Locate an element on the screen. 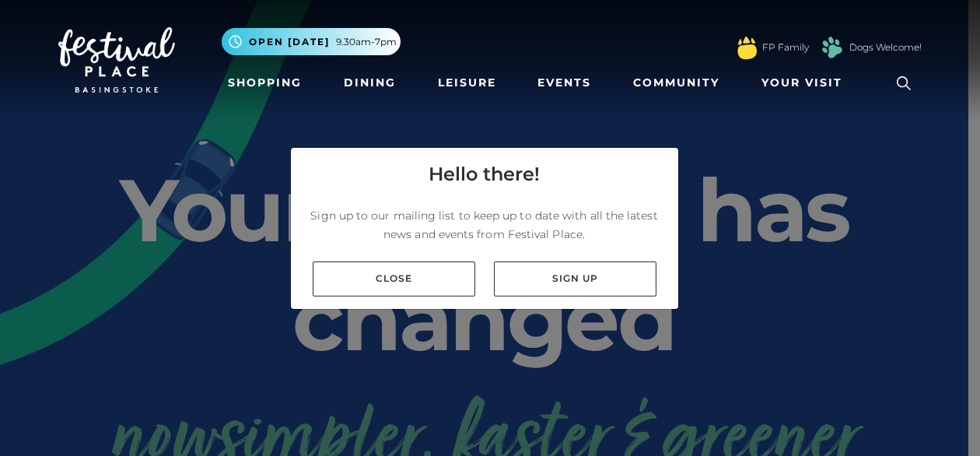 The height and width of the screenshot is (456, 980). span: Your Visit is located at coordinates (802, 82).